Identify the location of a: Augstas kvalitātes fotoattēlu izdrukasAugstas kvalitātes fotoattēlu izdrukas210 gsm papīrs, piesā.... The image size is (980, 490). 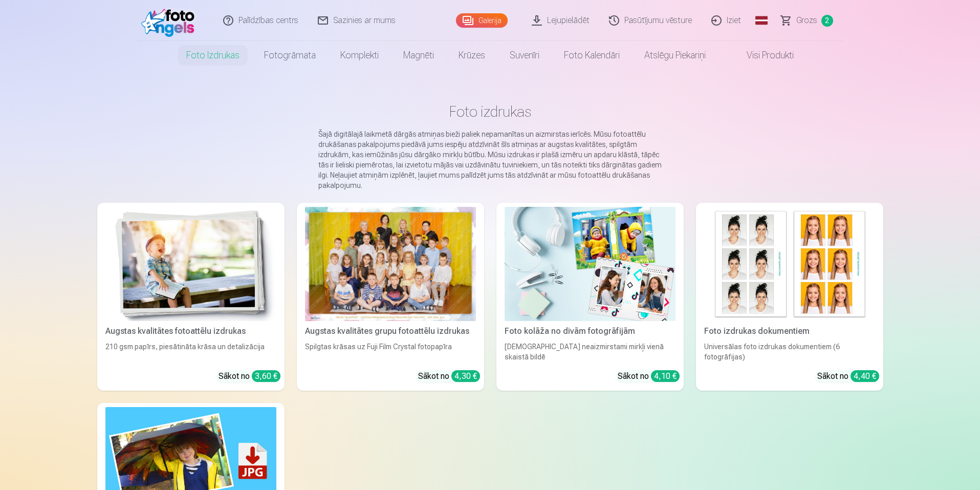
(191, 296).